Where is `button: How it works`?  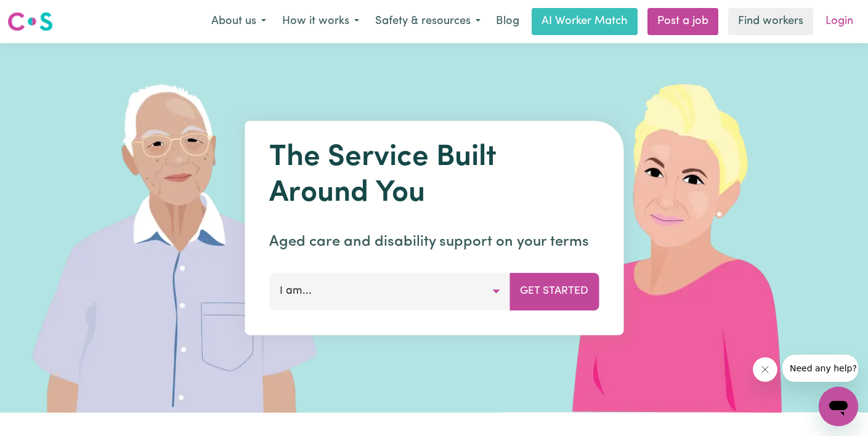
button: How it works is located at coordinates (320, 21).